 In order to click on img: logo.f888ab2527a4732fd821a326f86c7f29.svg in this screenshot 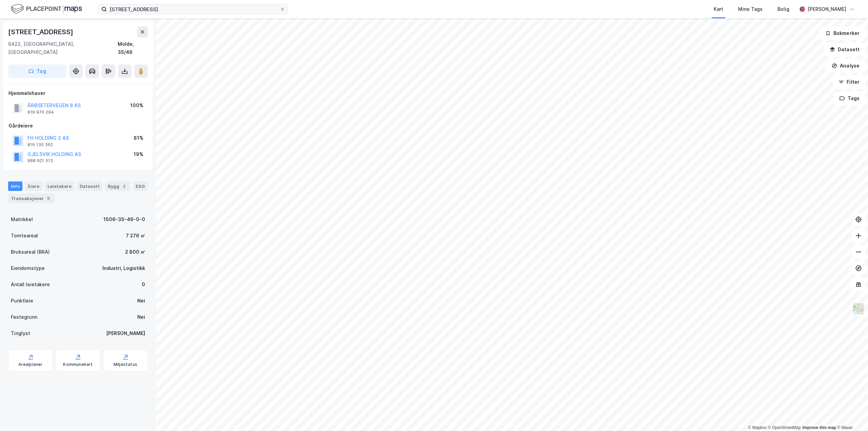, I will do `click(47, 9)`.